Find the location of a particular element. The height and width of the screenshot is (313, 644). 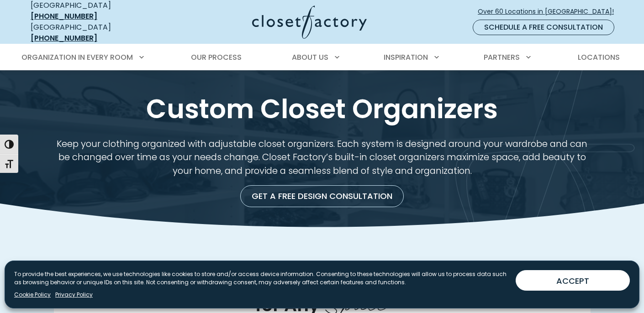

img: Closet Factory Logo is located at coordinates (310, 22).